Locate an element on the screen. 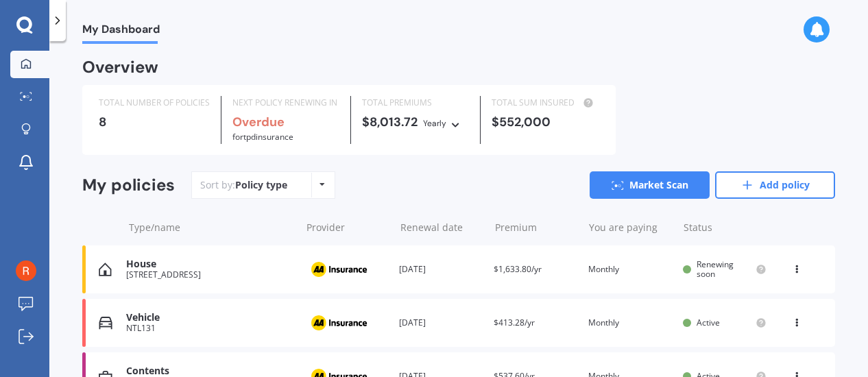 This screenshot has height=377, width=868. div: TOTAL SUM INSURED is located at coordinates (545, 103).